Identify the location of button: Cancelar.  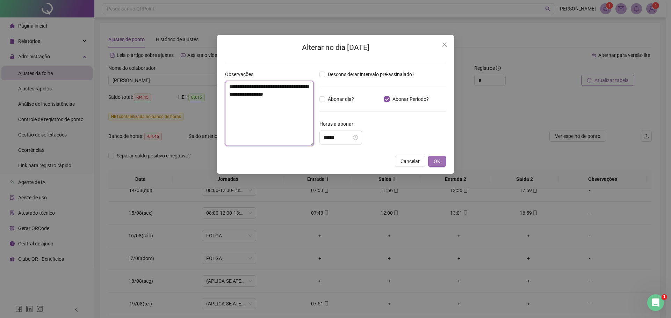
(410, 162).